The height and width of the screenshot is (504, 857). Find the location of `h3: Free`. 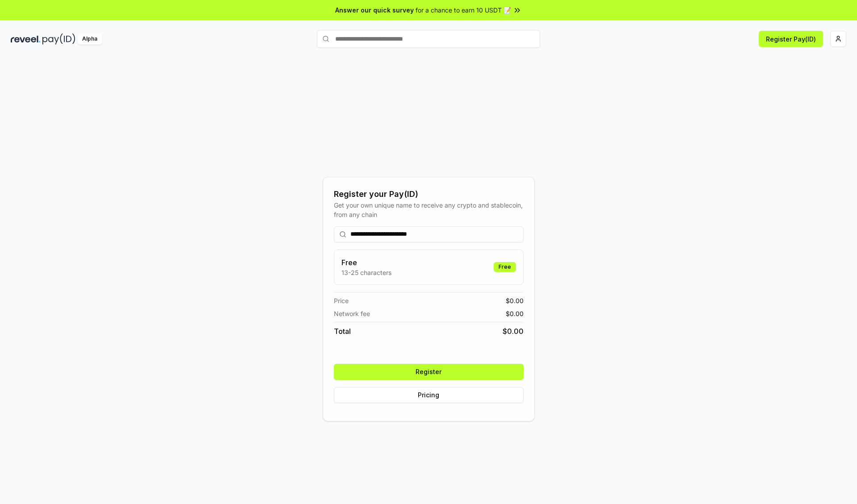

h3: Free is located at coordinates (367, 262).